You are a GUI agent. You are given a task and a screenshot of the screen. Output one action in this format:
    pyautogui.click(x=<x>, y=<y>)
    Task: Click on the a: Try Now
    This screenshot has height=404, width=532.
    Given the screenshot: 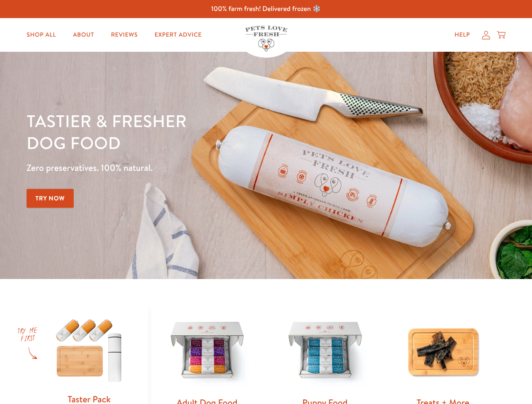 What is the action you would take?
    pyautogui.click(x=50, y=198)
    